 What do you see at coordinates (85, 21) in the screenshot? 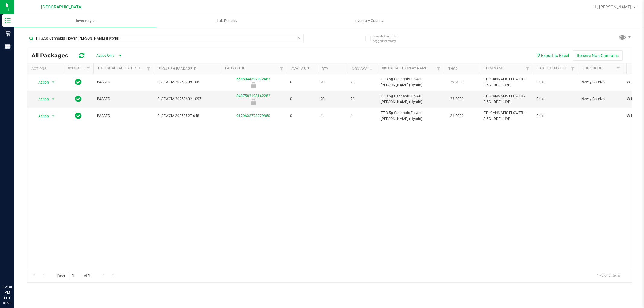
I see `a: Inventory` at bounding box center [85, 21].